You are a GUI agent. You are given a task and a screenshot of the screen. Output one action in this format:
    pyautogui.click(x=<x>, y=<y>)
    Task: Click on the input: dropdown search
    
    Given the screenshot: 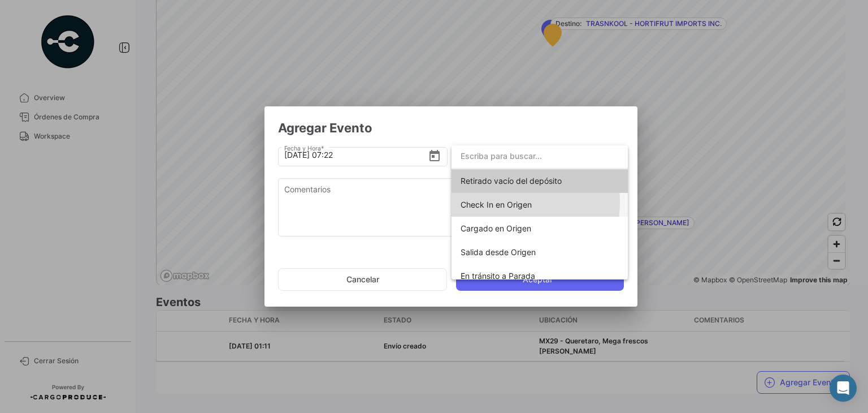 What is the action you would take?
    pyautogui.click(x=540, y=156)
    